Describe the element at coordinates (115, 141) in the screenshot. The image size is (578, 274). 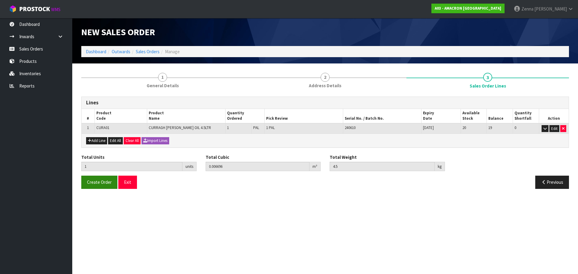
I see `button: Edit All` at that location.